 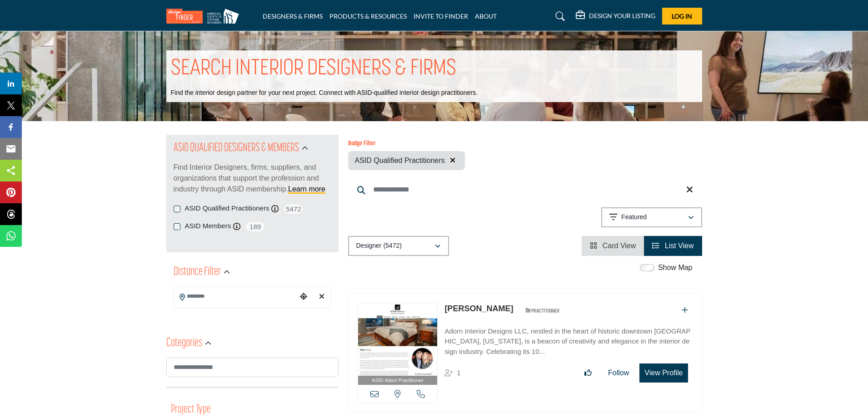 What do you see at coordinates (407, 144) in the screenshot?
I see `h6: Badge Filter` at bounding box center [407, 144].